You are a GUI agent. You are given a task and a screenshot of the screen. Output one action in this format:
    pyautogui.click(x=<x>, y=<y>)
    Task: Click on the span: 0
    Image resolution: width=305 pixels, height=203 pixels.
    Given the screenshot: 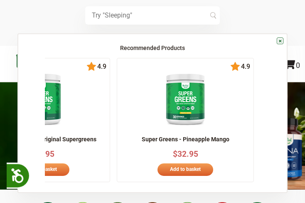 What is the action you would take?
    pyautogui.click(x=298, y=65)
    